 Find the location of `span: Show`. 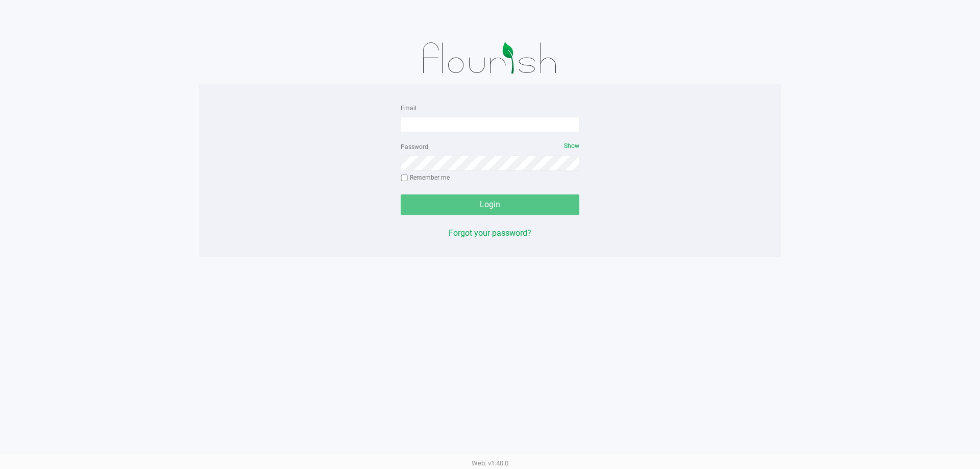

span: Show is located at coordinates (572, 146).